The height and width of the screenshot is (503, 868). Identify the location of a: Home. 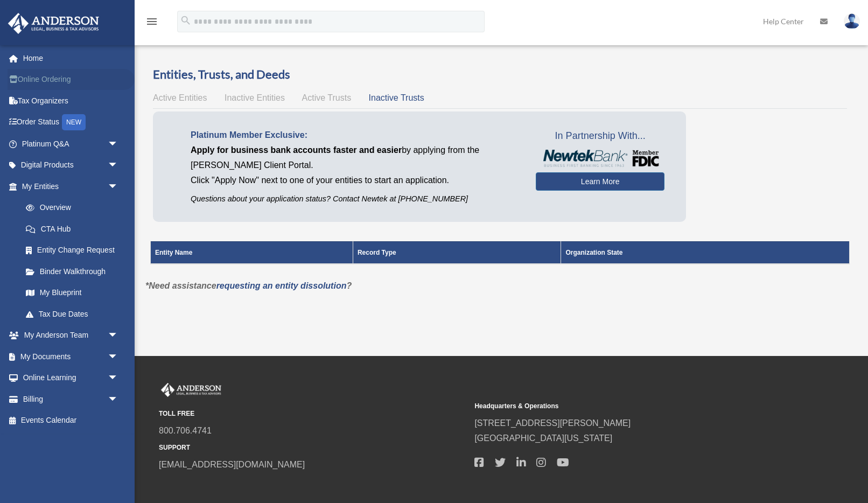
(71, 59).